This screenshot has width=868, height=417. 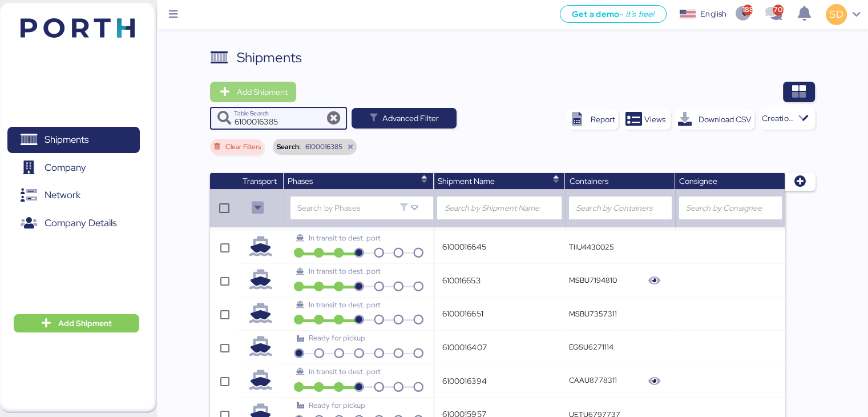 I want to click on button: Report, so click(x=592, y=119).